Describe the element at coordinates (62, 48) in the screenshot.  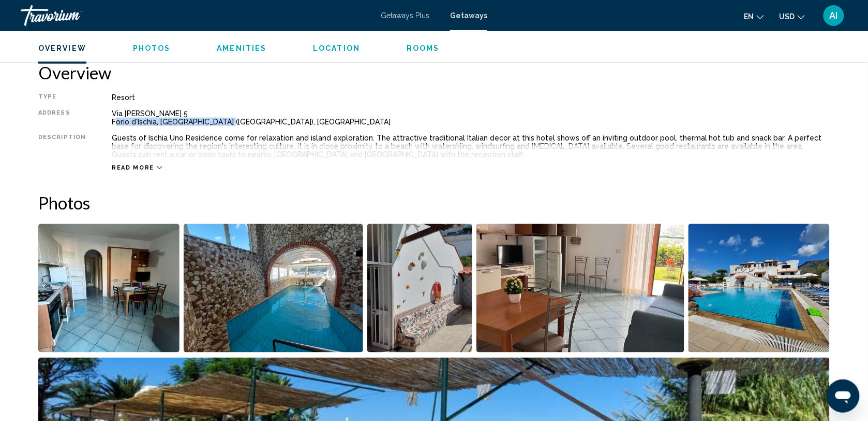
I see `button: Overview` at that location.